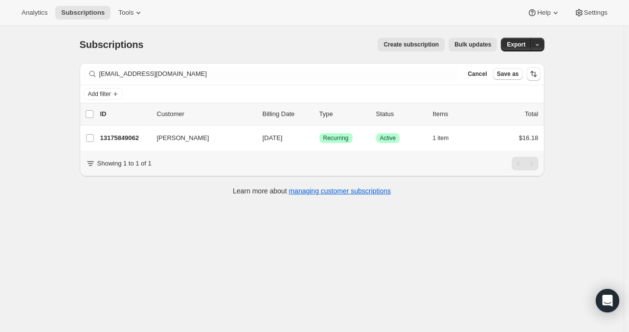 The width and height of the screenshot is (629, 332). Describe the element at coordinates (441, 138) in the screenshot. I see `span: 1 item` at that location.